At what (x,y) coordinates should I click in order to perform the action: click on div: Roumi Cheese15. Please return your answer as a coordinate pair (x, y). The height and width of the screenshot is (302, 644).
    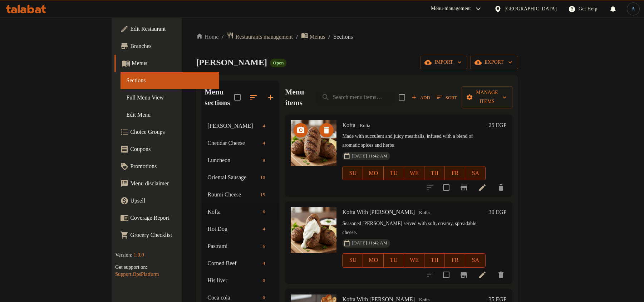
    Looking at the image, I should click on (240, 195).